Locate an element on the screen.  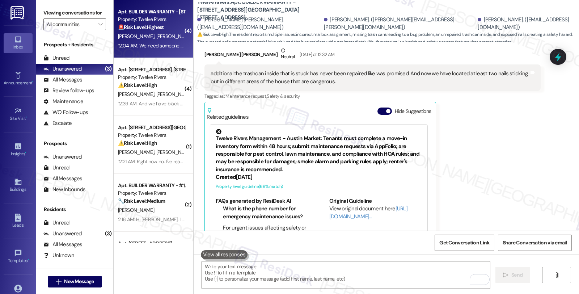
span: Share Conversation via email is located at coordinates (535, 242).